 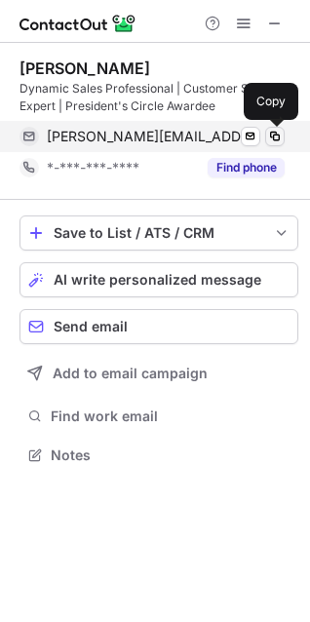 What do you see at coordinates (159, 373) in the screenshot?
I see `button: Add to email campaign` at bounding box center [159, 373].